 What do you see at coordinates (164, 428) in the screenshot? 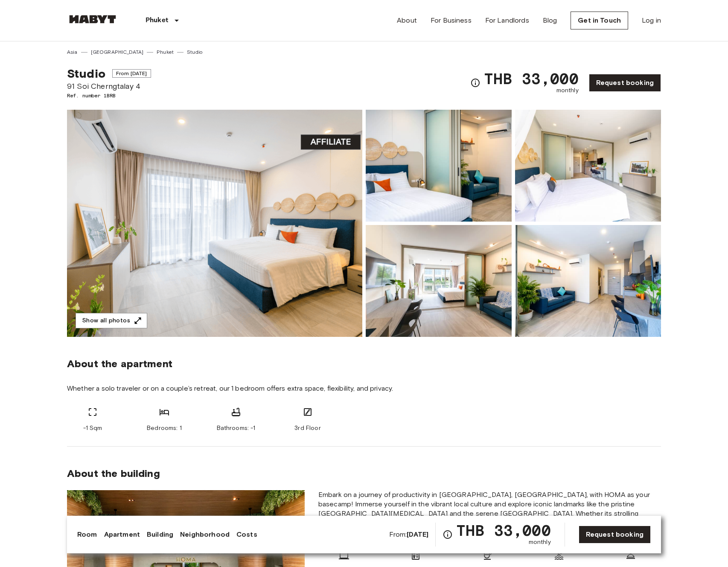
I see `span: Bedrooms: 1` at bounding box center [164, 428].